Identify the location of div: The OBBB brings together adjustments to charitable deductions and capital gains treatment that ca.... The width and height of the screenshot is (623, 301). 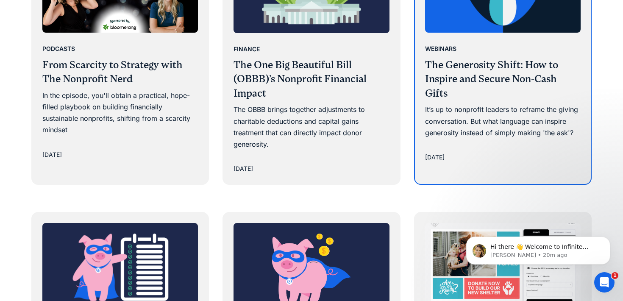
(311, 127).